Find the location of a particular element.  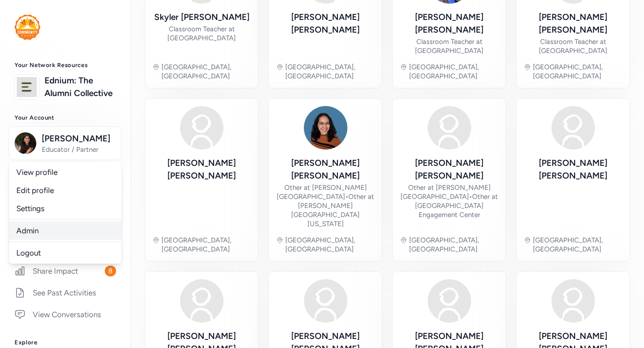

h3: Your Network Resources is located at coordinates (65, 65).